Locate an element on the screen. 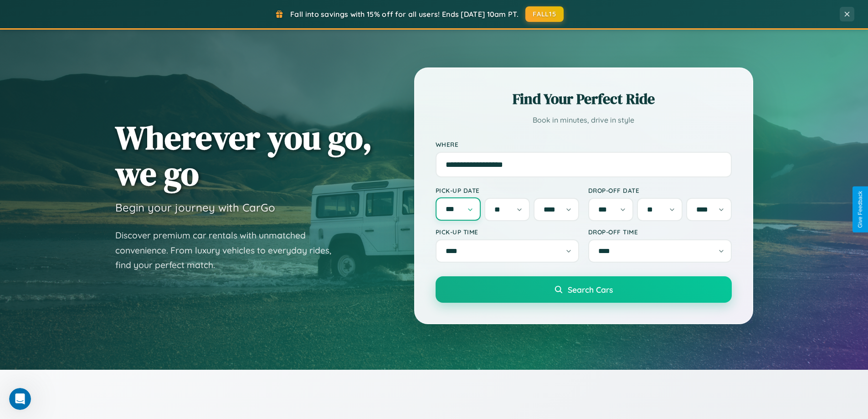  label: Drop-off Date is located at coordinates (660, 190).